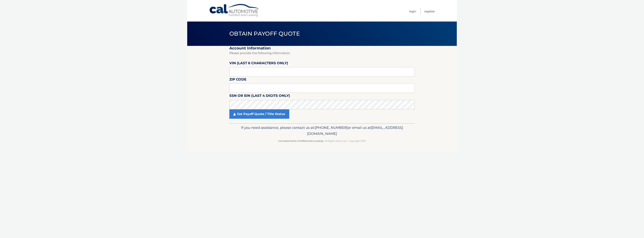 Image resolution: width=644 pixels, height=238 pixels. What do you see at coordinates (300, 141) in the screenshot?
I see `strong: Cal Automotive Certified Auto Leasing` at bounding box center [300, 141].